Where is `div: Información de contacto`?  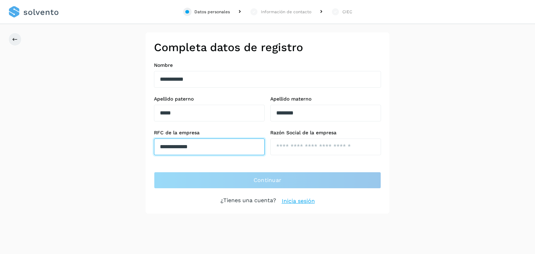
div: Información de contacto is located at coordinates (286, 12).